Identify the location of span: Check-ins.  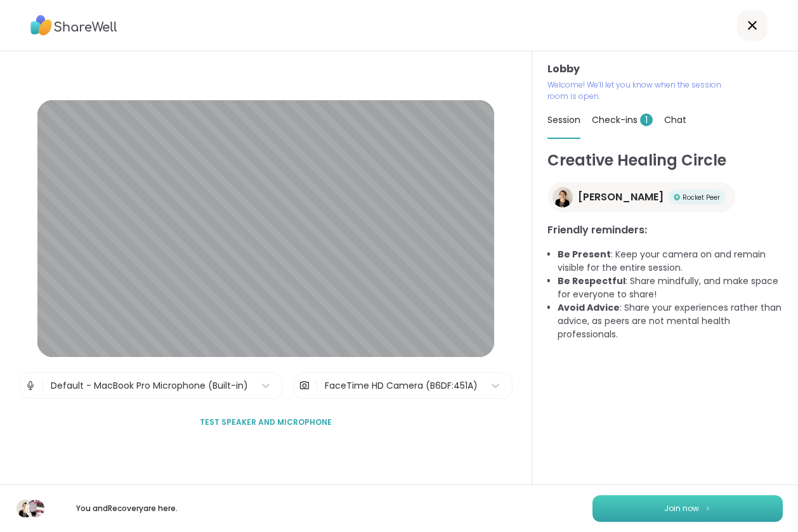
(622, 120).